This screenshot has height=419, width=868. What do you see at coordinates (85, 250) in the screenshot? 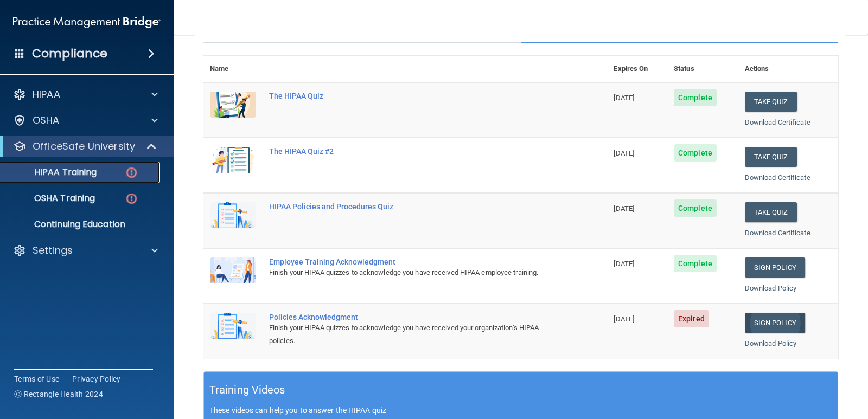
I see `a: Settings` at bounding box center [85, 250].